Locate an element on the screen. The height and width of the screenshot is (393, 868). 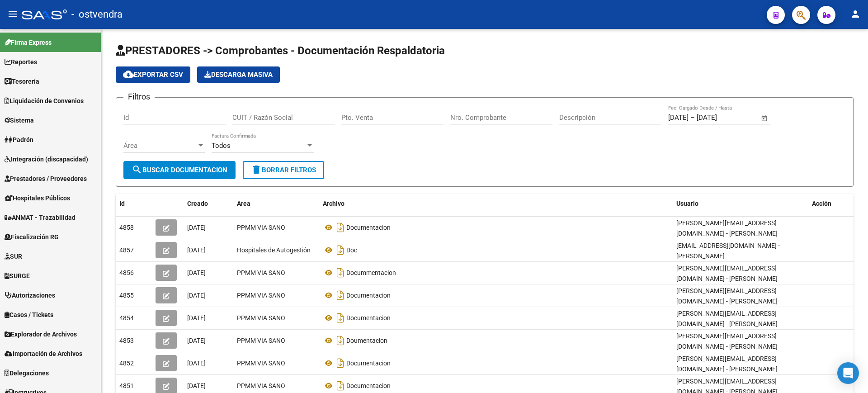
span: Explorador de Archivos is located at coordinates (41, 334).